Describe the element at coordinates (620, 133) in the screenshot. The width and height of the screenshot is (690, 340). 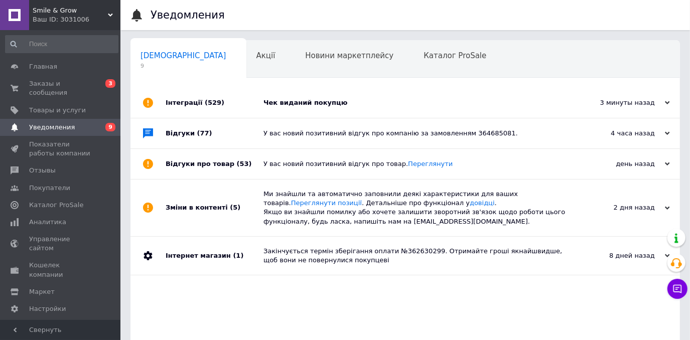
I see `div: 4 часа назад` at that location.